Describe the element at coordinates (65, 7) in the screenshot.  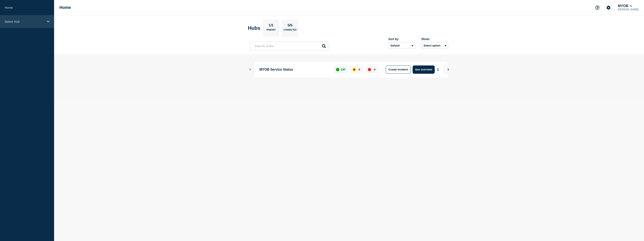
I see `h1: Home` at that location.